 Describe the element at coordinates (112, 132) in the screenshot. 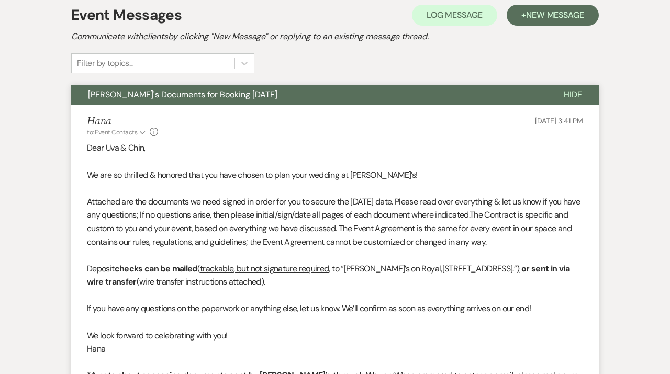

I see `span: to: Event Contacts` at that location.